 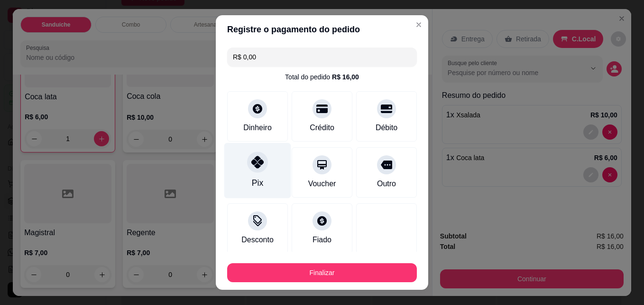 What do you see at coordinates (322, 77) in the screenshot?
I see `div: Total do pedido` at bounding box center [322, 77].